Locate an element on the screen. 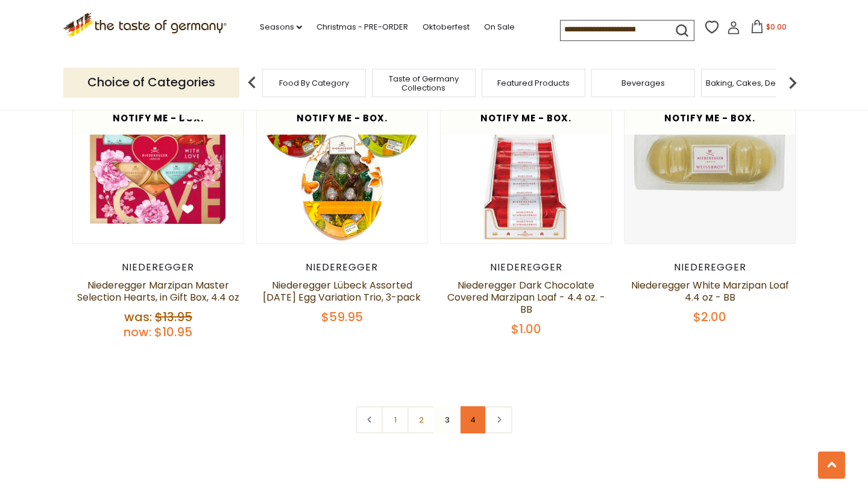 This screenshot has height=495, width=868. span: Baking, Cakes, Desserts is located at coordinates (753, 82).